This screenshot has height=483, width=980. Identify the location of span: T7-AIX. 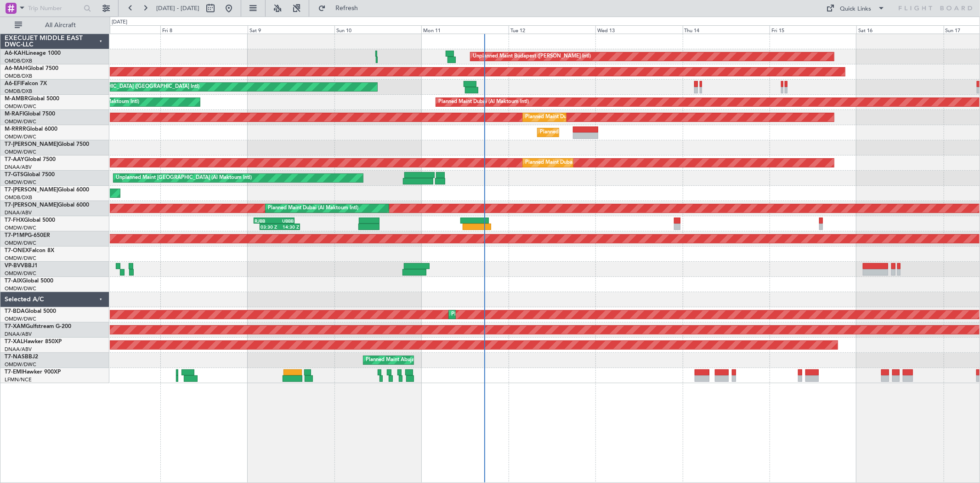
(13, 281).